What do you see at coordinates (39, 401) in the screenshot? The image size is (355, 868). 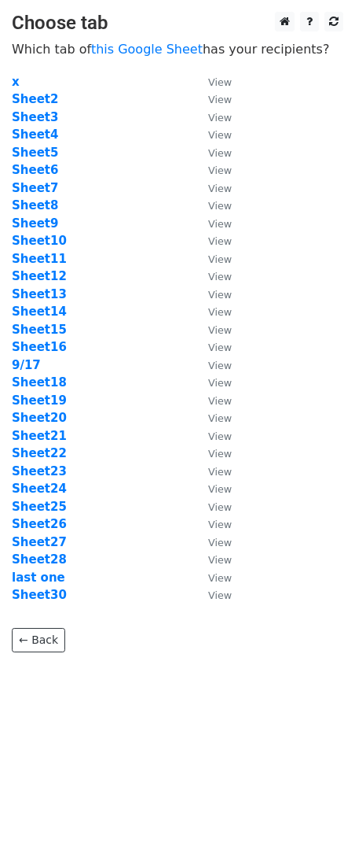 I see `strong: Sheet19` at bounding box center [39, 401].